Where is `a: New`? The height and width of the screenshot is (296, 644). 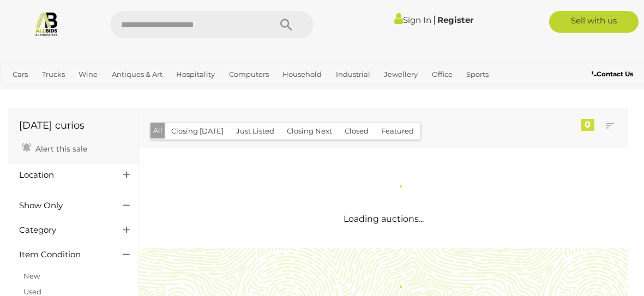 a: New is located at coordinates (31, 276).